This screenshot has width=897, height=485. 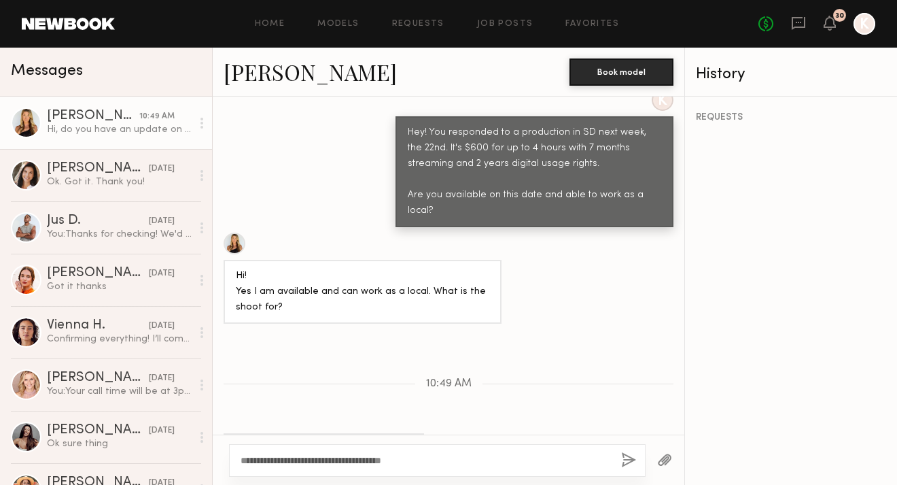 I want to click on a: Models, so click(x=338, y=24).